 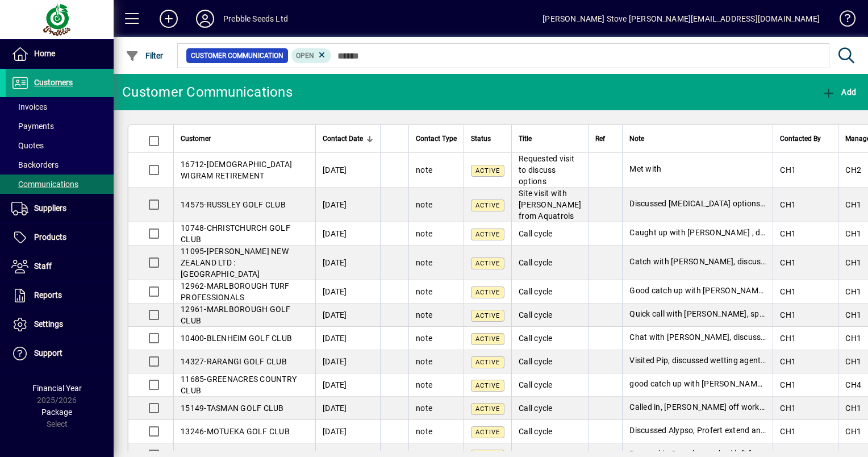 What do you see at coordinates (842, 21) in the screenshot?
I see `a: Knowledge Base` at bounding box center [842, 21].